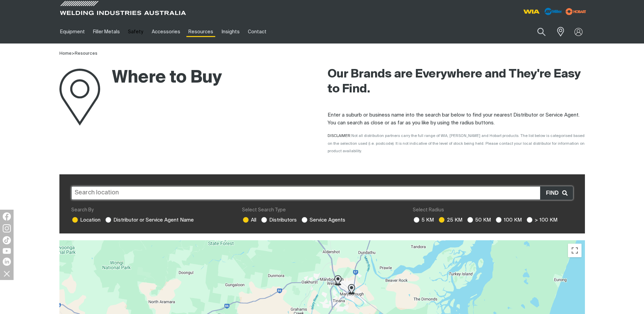  What do you see at coordinates (479, 220) in the screenshot?
I see `label: 50 KM` at bounding box center [479, 220].